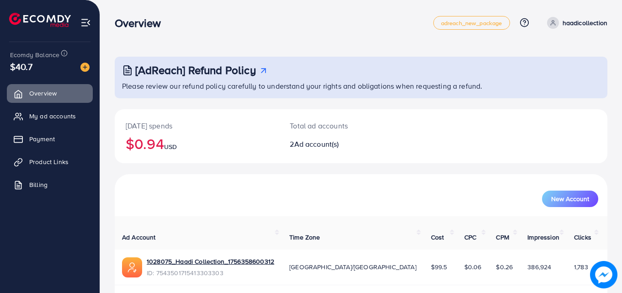 The image size is (622, 293). I want to click on span: $0.26, so click(504, 267).